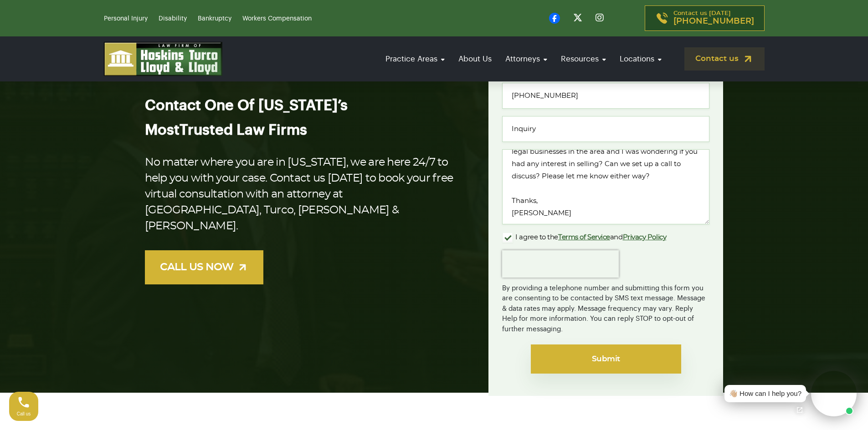 The image size is (868, 430). I want to click on div: 👋🏼 How can I help you?, so click(765, 394).